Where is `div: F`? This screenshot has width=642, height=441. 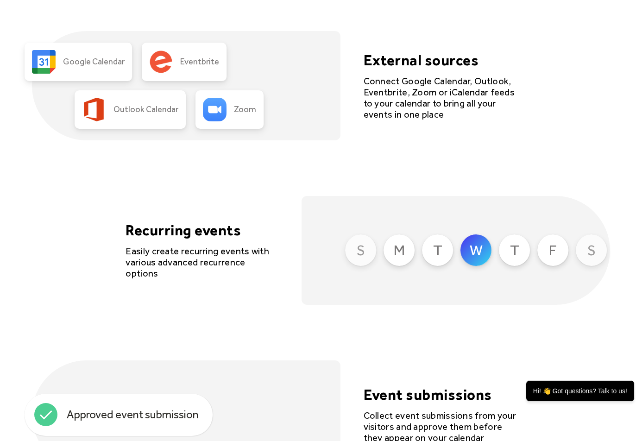 div: F is located at coordinates (553, 250).